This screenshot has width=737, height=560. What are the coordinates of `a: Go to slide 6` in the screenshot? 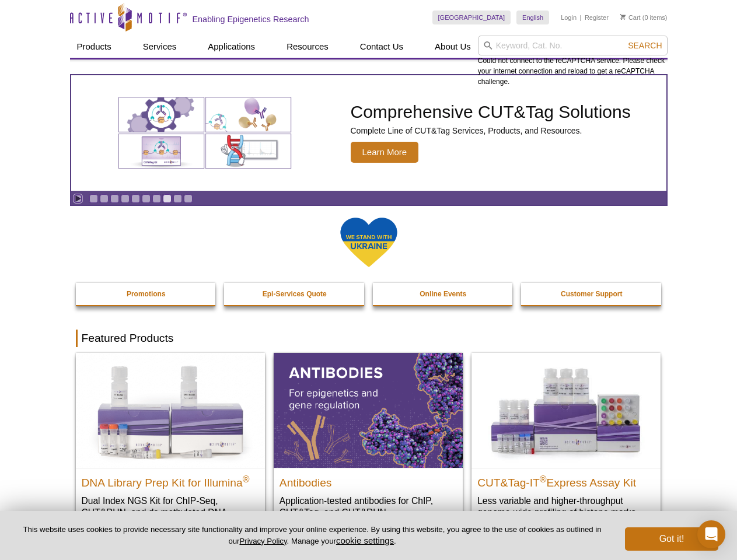 It's located at (146, 198).